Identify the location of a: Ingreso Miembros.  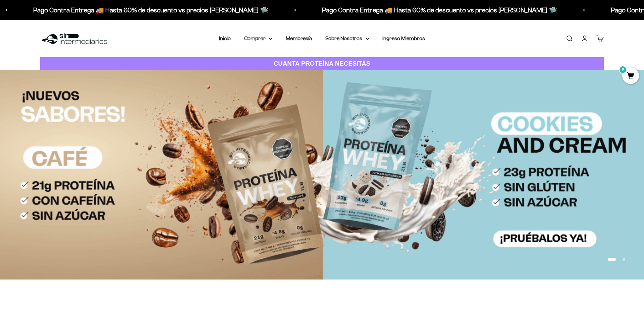
(403, 38).